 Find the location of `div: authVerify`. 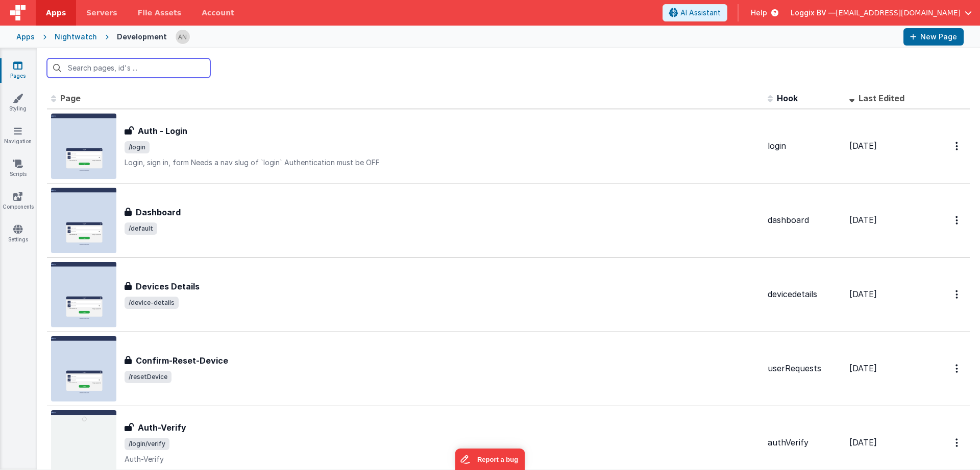

div: authVerify is located at coordinates (805, 442).